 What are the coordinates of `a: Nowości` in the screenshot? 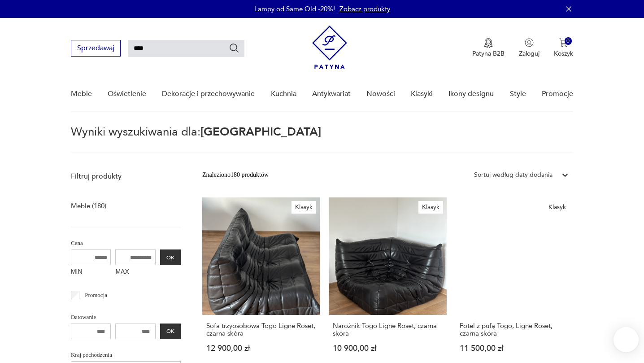 It's located at (380, 94).